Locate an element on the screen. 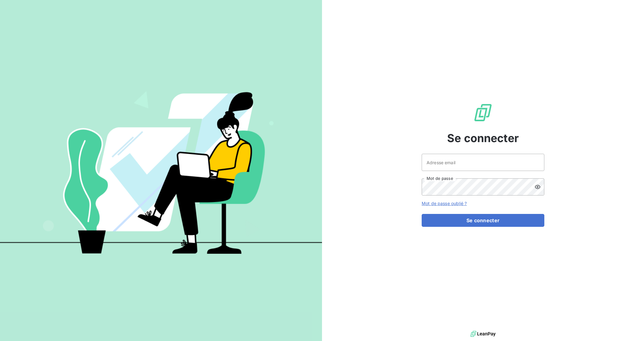  input: placeholder is located at coordinates (483, 163).